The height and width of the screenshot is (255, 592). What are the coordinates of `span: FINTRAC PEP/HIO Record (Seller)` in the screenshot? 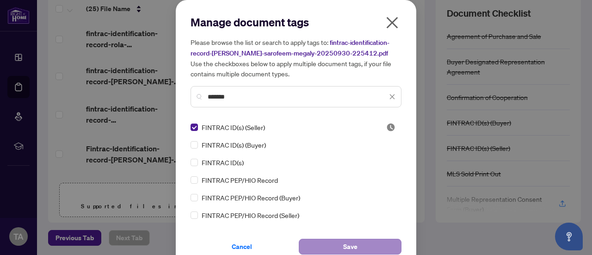 It's located at (250, 215).